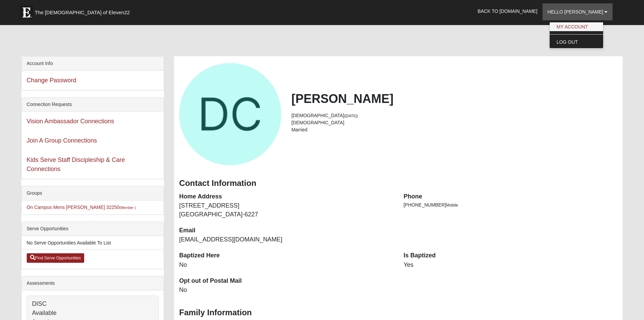  I want to click on h3: Family Information, so click(399, 312).